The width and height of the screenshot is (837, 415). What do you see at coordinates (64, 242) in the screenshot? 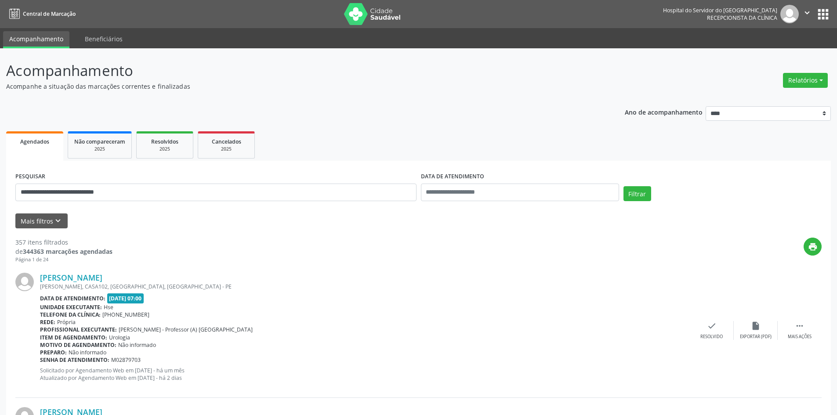
I see `div: 357 itens filtrados` at bounding box center [64, 242].